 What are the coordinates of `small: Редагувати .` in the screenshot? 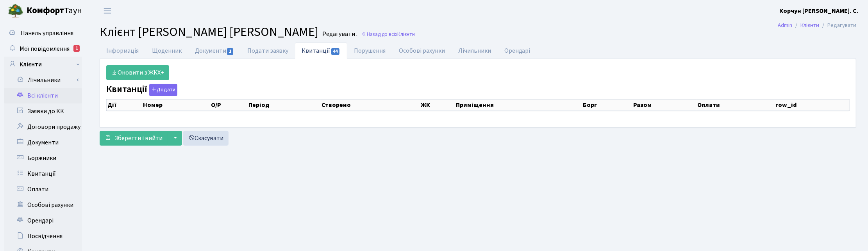 It's located at (339, 34).